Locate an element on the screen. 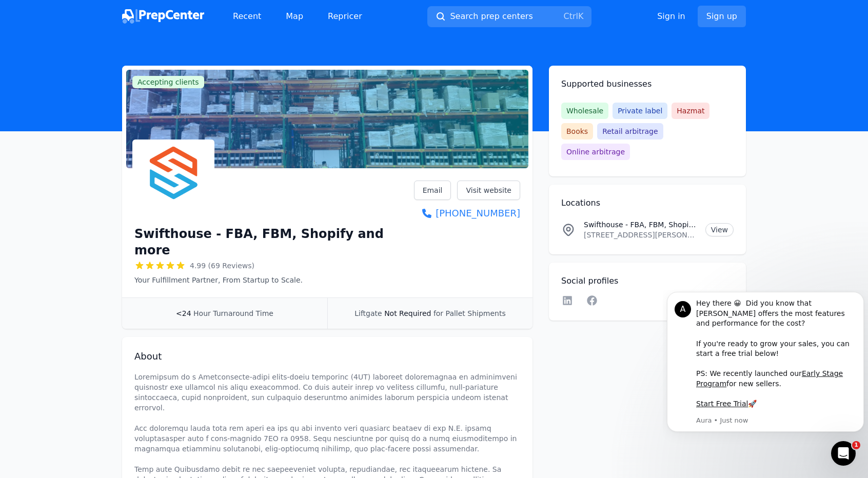 This screenshot has width=868, height=478. a: Early Stage Program is located at coordinates (106, 89).